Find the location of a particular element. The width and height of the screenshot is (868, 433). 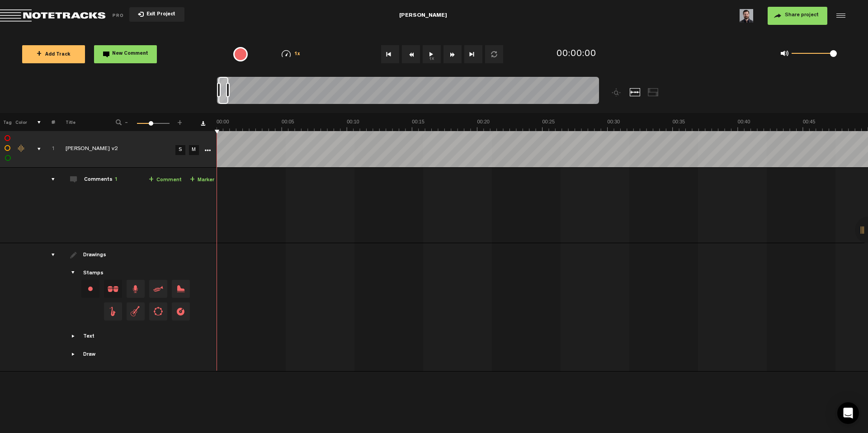

a: Download comments is located at coordinates (203, 123).